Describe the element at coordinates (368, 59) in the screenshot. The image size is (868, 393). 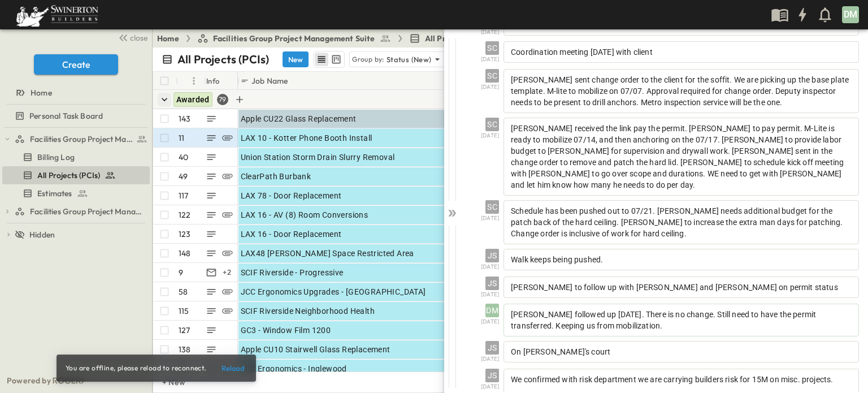
I see `p: Group by:` at that location.